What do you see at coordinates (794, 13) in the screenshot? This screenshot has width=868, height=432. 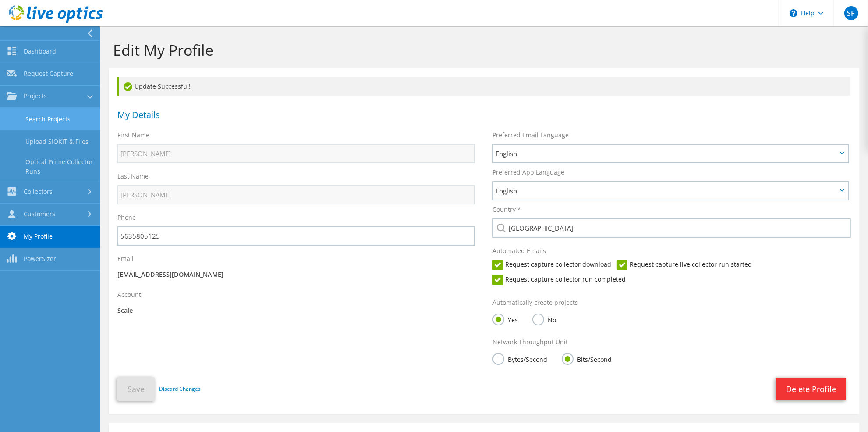 I see `svg: \n` at bounding box center [794, 13].